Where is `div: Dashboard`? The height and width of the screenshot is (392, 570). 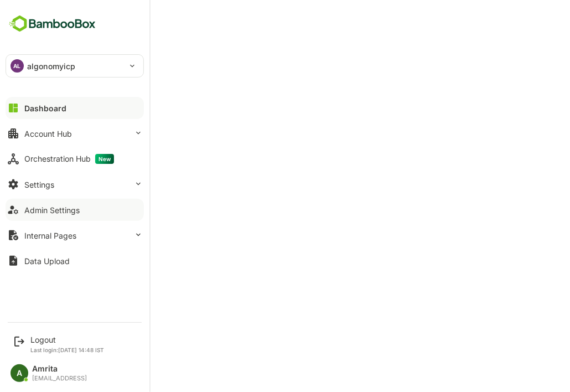 div: Dashboard is located at coordinates (45, 108).